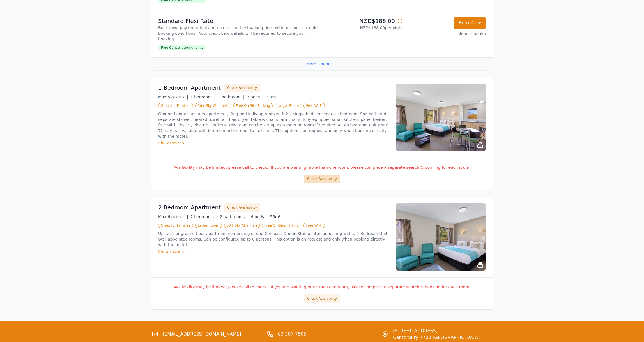 The image size is (644, 342). What do you see at coordinates (255, 97) in the screenshot?
I see `span: 3 beds |` at bounding box center [255, 97].